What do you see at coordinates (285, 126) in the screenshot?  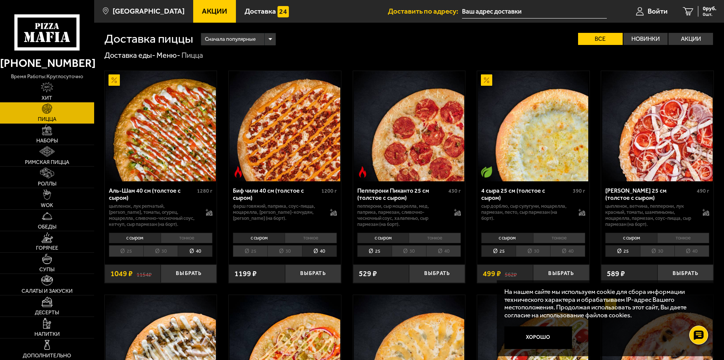 I see `img: Биф чили 40 см (толстое с сыром)` at bounding box center [285, 126].